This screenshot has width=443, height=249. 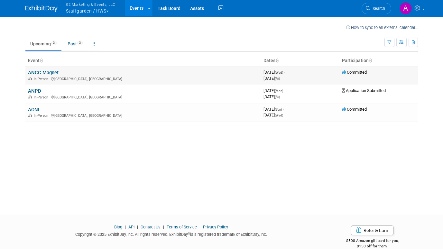 I want to click on a: ANCC Magnet, so click(x=43, y=73).